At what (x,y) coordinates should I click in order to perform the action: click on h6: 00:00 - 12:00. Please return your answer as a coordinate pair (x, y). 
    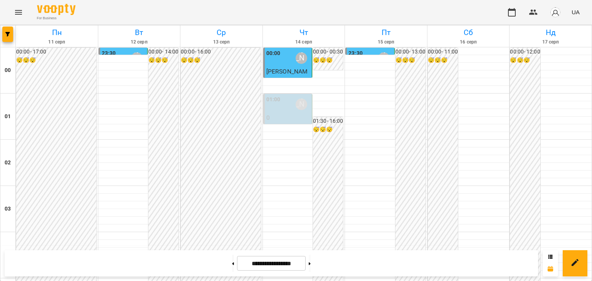
    Looking at the image, I should click on (525, 52).